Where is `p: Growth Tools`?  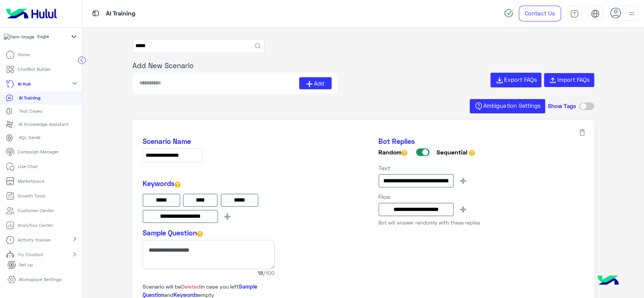 p: Growth Tools is located at coordinates (31, 196).